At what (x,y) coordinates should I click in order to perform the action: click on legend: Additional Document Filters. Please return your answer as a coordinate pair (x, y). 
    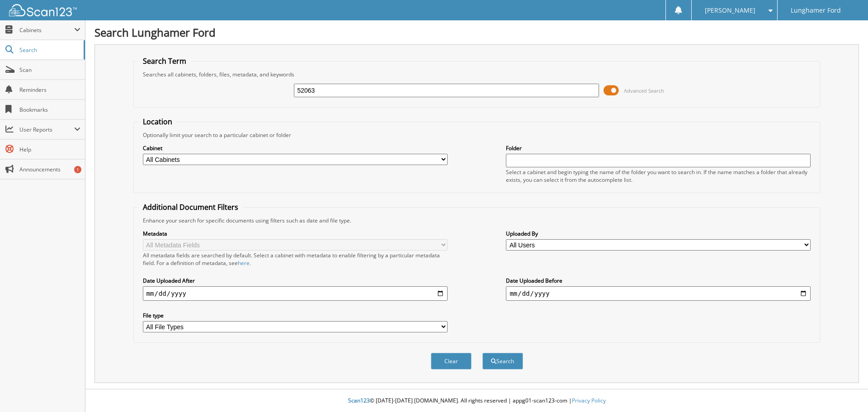
    Looking at the image, I should click on (190, 207).